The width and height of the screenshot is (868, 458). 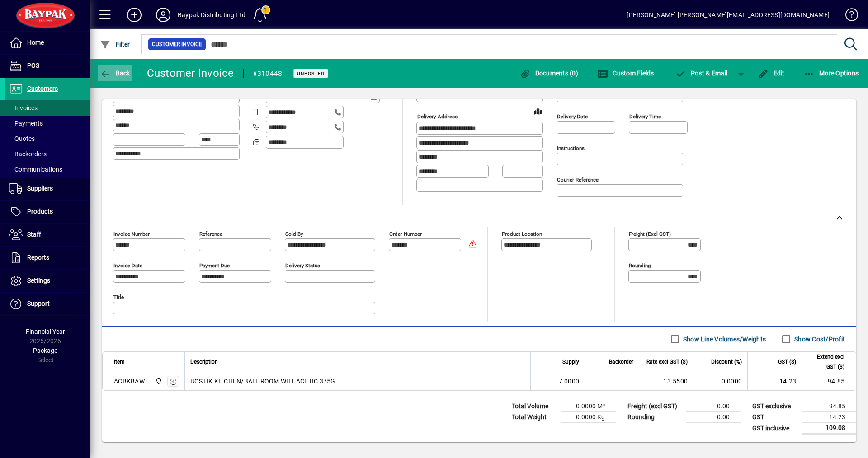 I want to click on span: P, so click(x=693, y=73).